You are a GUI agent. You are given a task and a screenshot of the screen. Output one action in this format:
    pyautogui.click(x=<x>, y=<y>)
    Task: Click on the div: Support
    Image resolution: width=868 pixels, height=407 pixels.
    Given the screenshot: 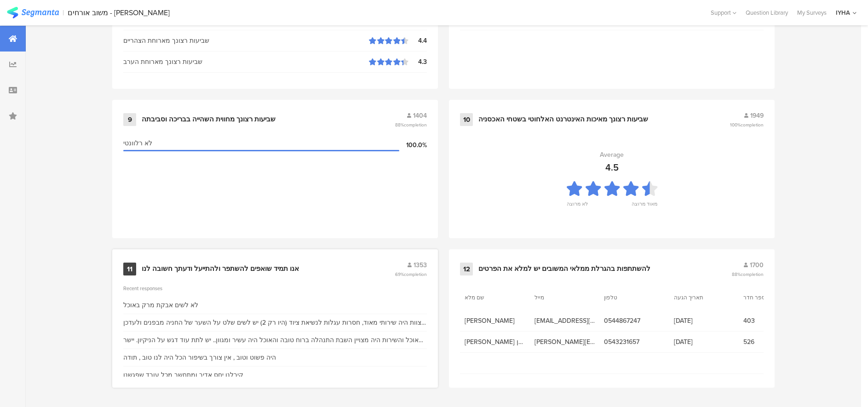 What is the action you would take?
    pyautogui.click(x=724, y=12)
    